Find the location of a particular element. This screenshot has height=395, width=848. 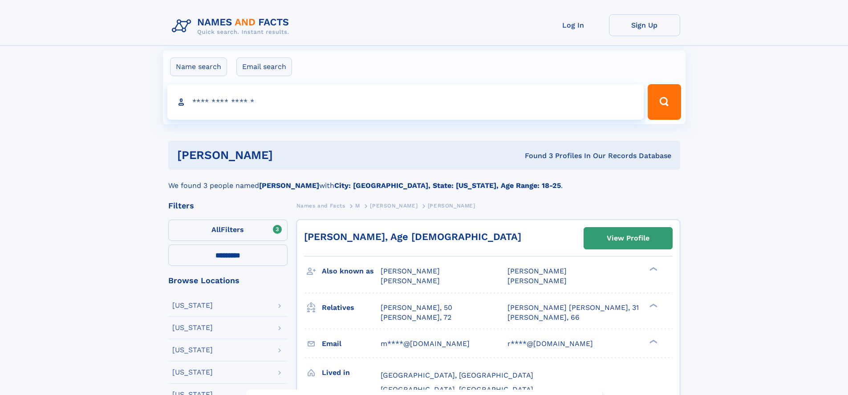

img: Logo Names and Facts is located at coordinates (232, 26).